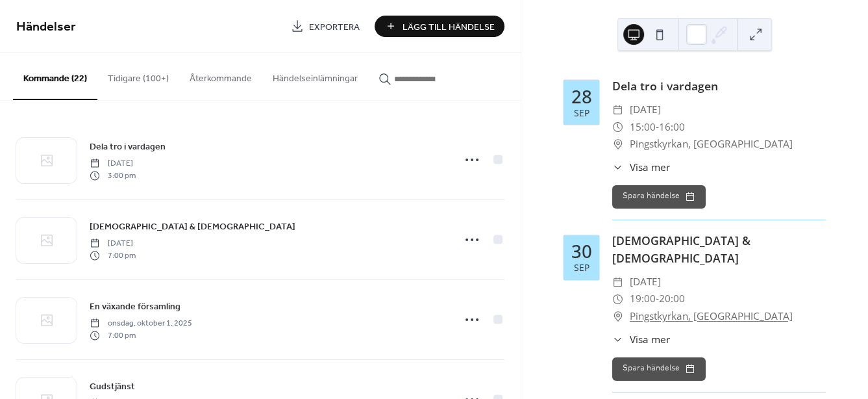 Image resolution: width=868 pixels, height=399 pixels. Describe the element at coordinates (643, 127) in the screenshot. I see `span: 15:00` at that location.